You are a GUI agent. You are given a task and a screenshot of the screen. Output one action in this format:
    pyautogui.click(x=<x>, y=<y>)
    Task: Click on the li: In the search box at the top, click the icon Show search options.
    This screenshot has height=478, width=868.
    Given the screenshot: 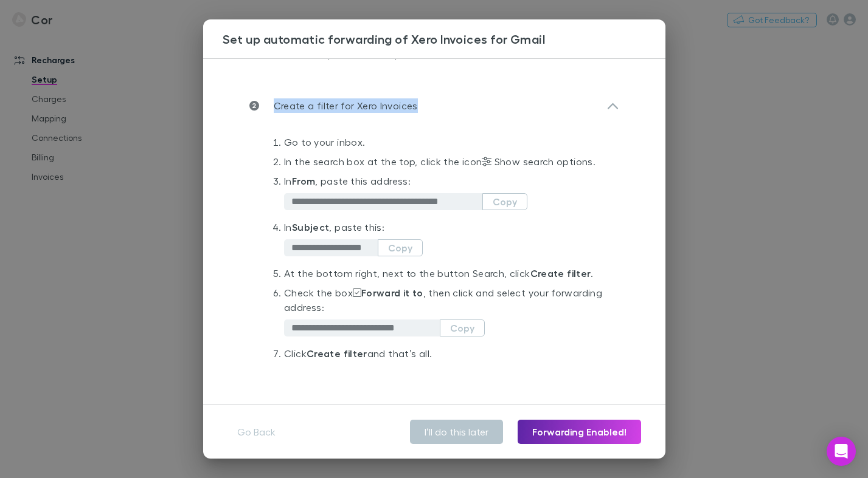 What is the action you would take?
    pyautogui.click(x=452, y=164)
    